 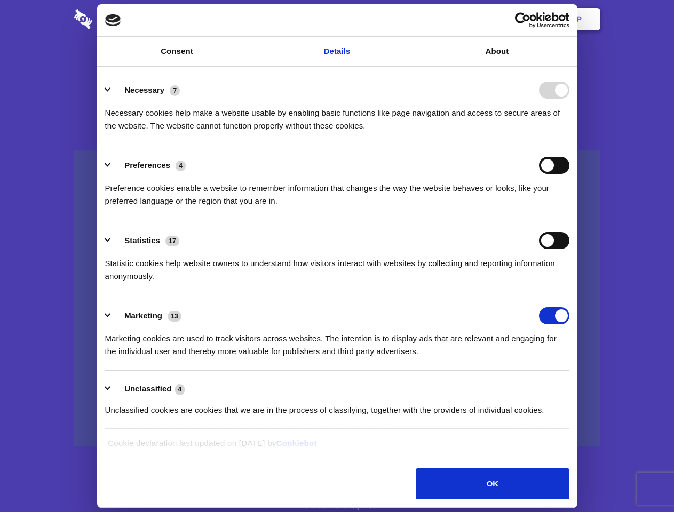 I want to click on div: Unclassified cookies are cookies that we are in the process of classifying, together with the pro..., so click(x=337, y=406).